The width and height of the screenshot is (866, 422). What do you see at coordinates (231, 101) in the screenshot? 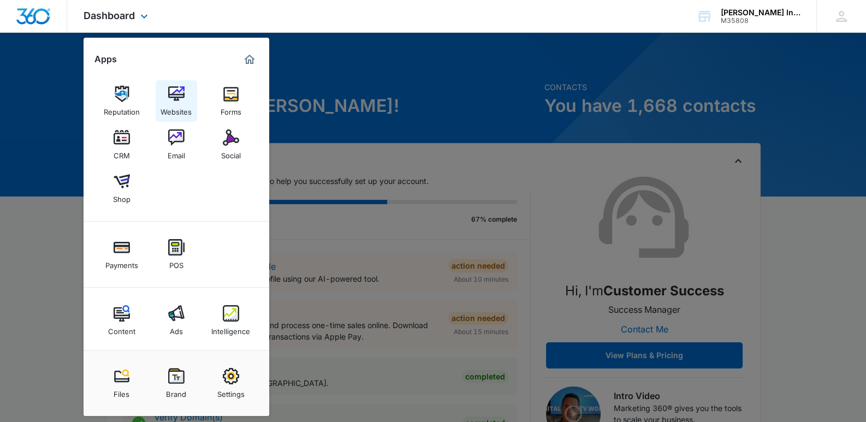
I see `a: Forms` at bounding box center [231, 101].